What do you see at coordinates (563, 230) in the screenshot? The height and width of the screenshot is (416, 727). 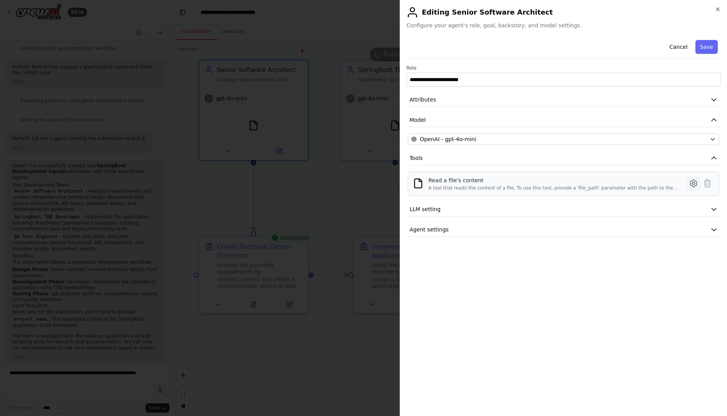 I see `button: Agent settings` at bounding box center [563, 230].